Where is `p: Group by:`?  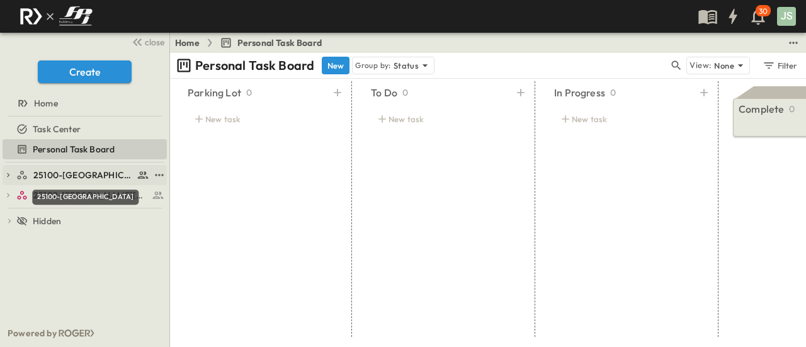
p: Group by: is located at coordinates (373, 66).